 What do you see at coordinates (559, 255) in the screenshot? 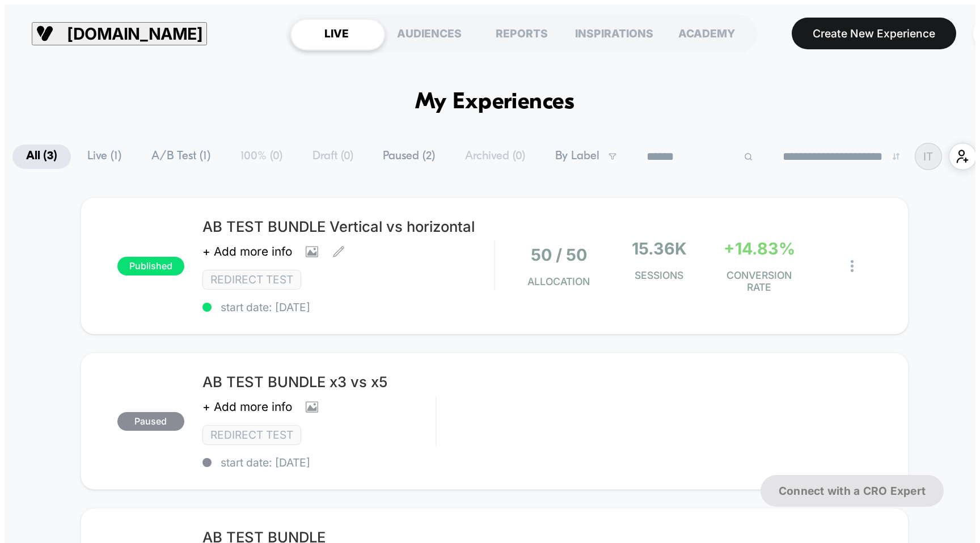
I see `span: 50 / 50` at bounding box center [559, 255].